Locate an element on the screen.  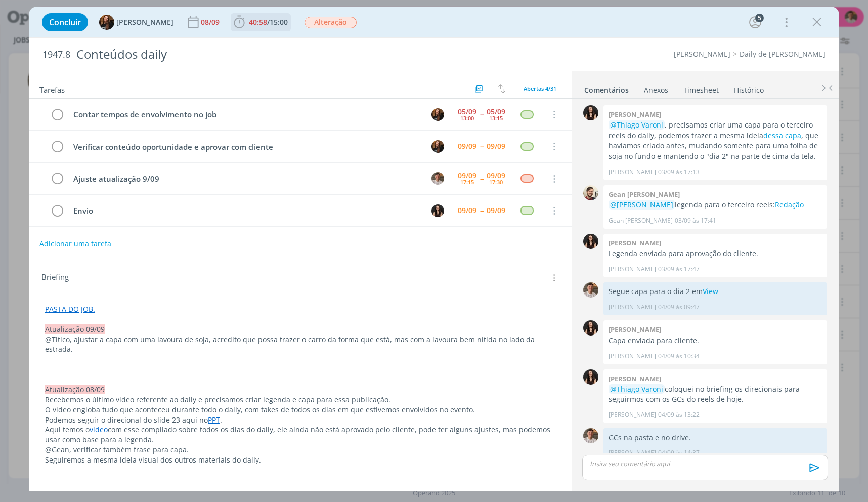
span: Briefing is located at coordinates (55, 278).